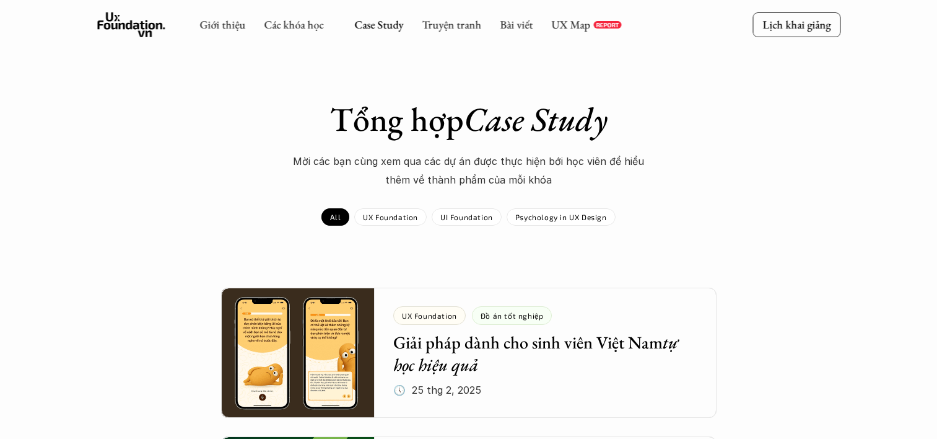  I want to click on p: Psychology in UX Design, so click(561, 217).